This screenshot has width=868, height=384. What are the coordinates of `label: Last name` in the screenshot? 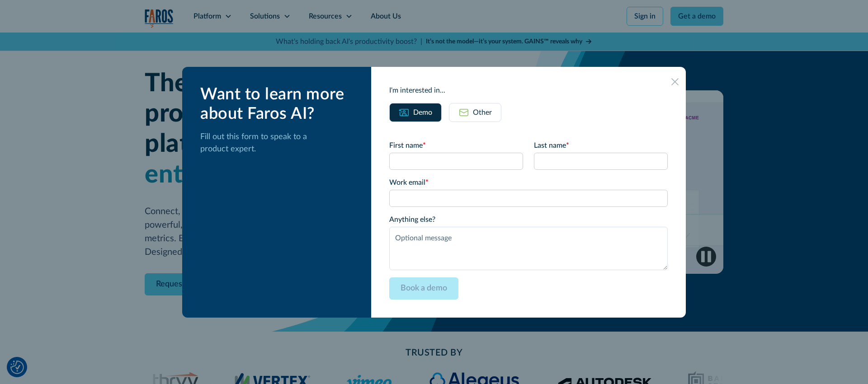 It's located at (601, 146).